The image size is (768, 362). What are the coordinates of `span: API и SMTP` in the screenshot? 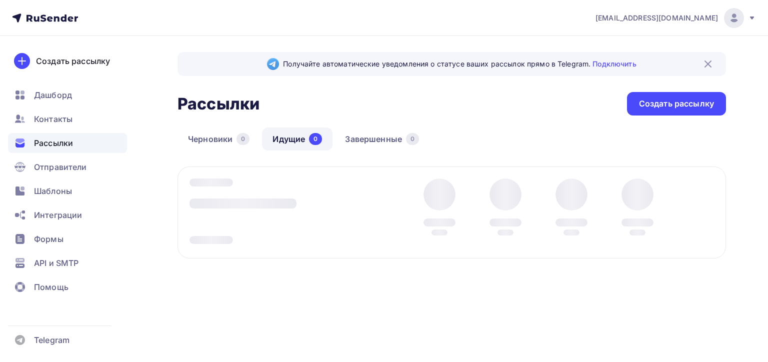 It's located at (56, 263).